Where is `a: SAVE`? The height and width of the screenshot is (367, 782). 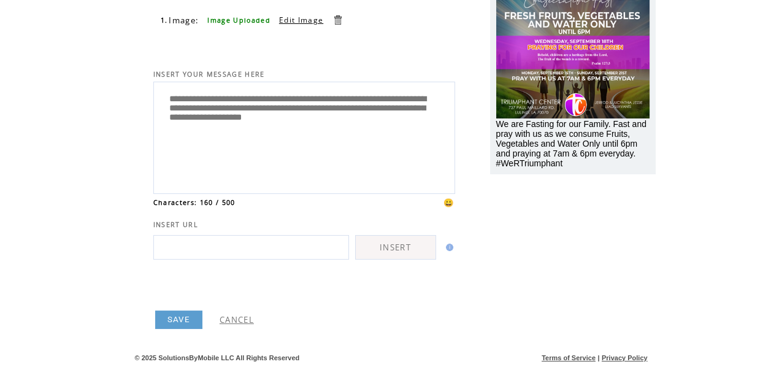
a: SAVE is located at coordinates (179, 320).